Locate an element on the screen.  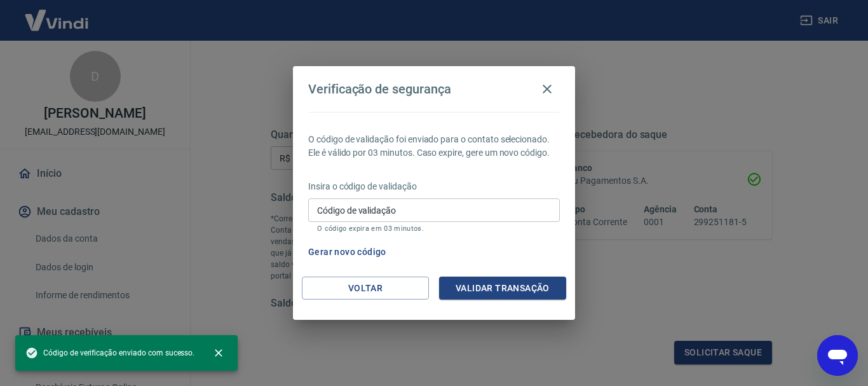
p: O código de validação foi enviado para o contato selecionado. Ele é válido por 03 minutos. Caso e... is located at coordinates (434, 146).